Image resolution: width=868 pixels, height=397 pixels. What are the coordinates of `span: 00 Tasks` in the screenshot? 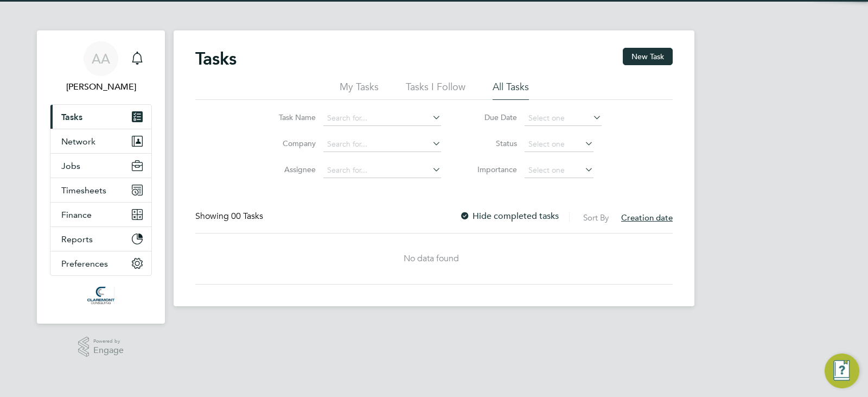 It's located at (247, 216).